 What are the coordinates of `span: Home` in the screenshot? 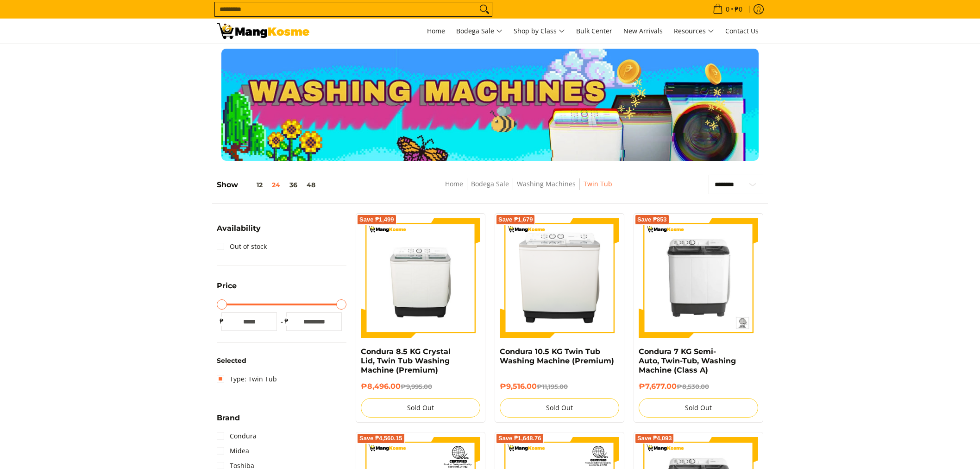 It's located at (436, 31).